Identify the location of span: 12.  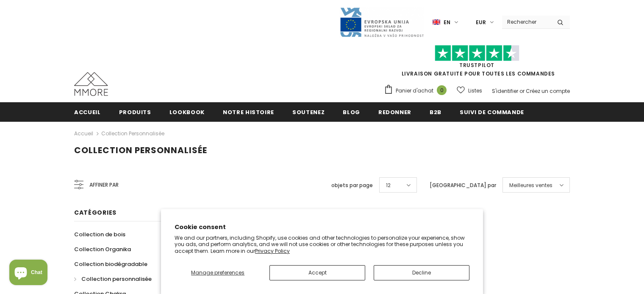
(388, 186).